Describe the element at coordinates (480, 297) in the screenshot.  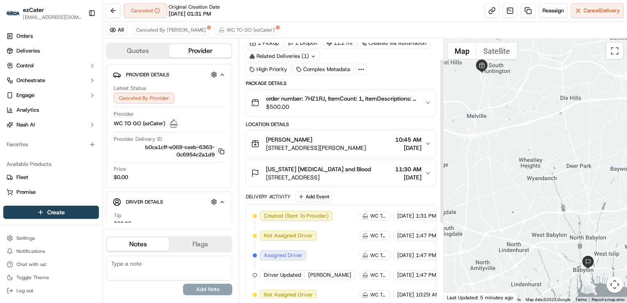
I see `div: Last Updated: 5 minutes ago` at that location.